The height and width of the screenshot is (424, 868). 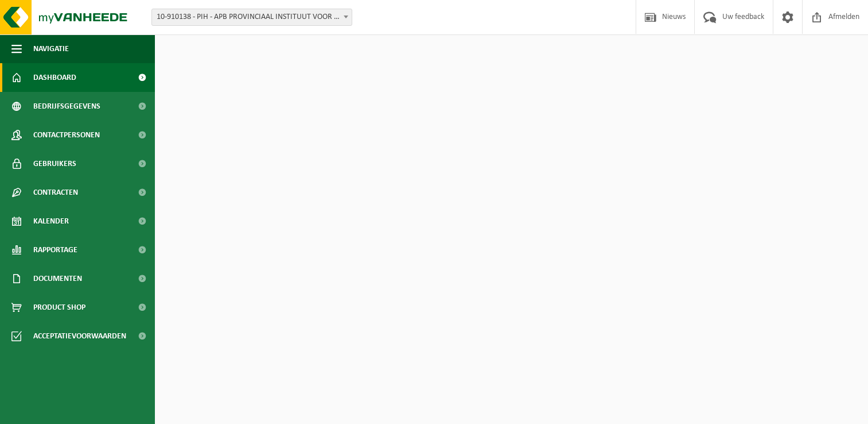 What do you see at coordinates (252, 17) in the screenshot?
I see `span: 10-910138 - PIH - APB PROVINCIAAL INSTITUUT VOOR HYGIENE - ANTWERPEN` at bounding box center [252, 17].